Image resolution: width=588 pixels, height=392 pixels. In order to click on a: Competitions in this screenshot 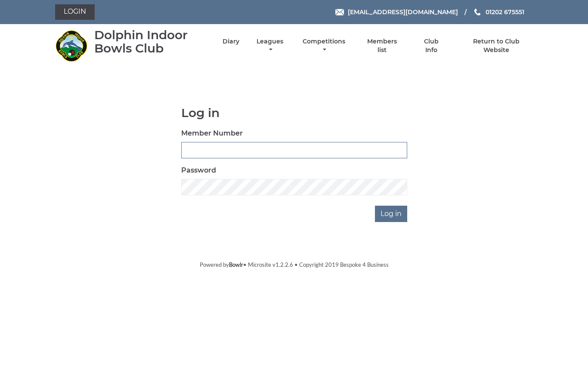, I will do `click(323, 46)`.